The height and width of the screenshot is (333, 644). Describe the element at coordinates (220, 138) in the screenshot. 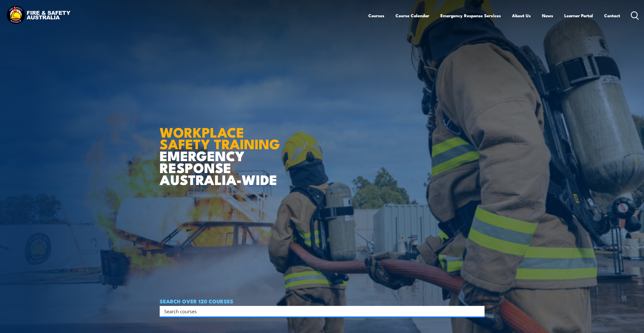

I see `strong: WORKPLACE SAFETY TRAINING` at that location.